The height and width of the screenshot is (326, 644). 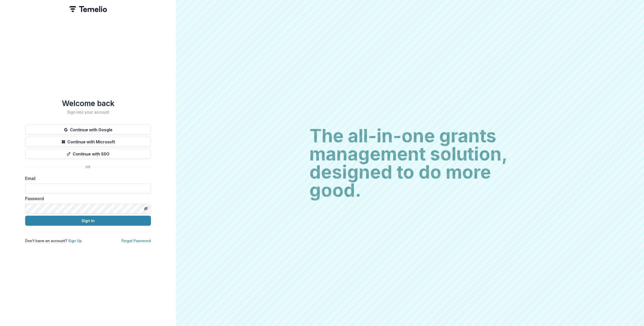 What do you see at coordinates (88, 130) in the screenshot?
I see `button: Continue with Google` at bounding box center [88, 130].